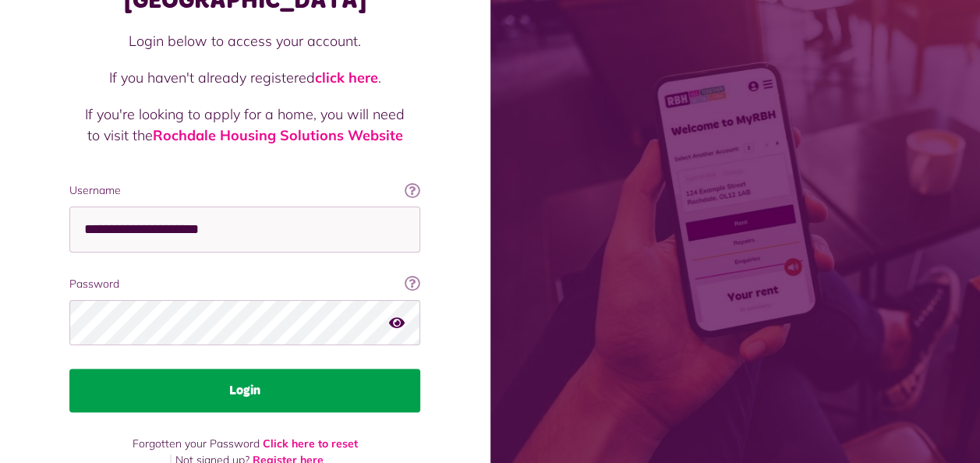 The width and height of the screenshot is (980, 463). What do you see at coordinates (245, 284) in the screenshot?
I see `label: Password` at bounding box center [245, 284].